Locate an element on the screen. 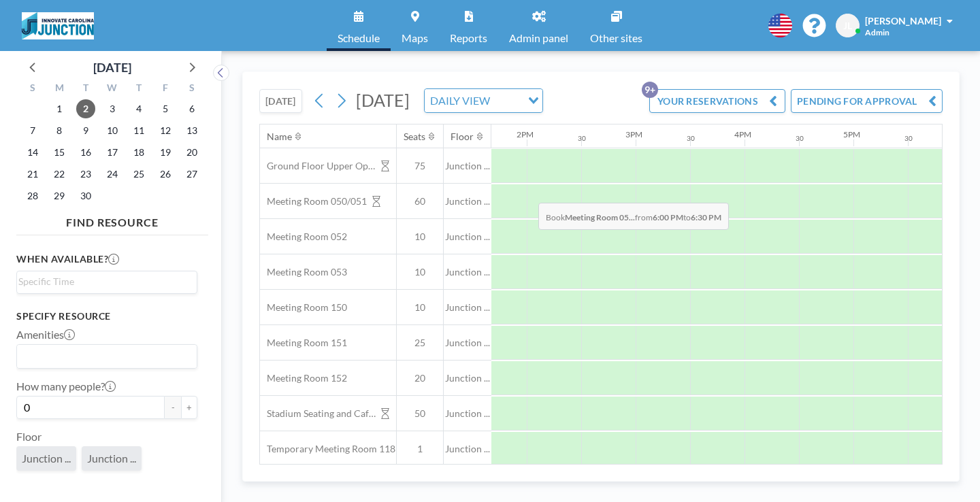 Image resolution: width=980 pixels, height=502 pixels. h4: FIND RESOURCE is located at coordinates (113, 219).